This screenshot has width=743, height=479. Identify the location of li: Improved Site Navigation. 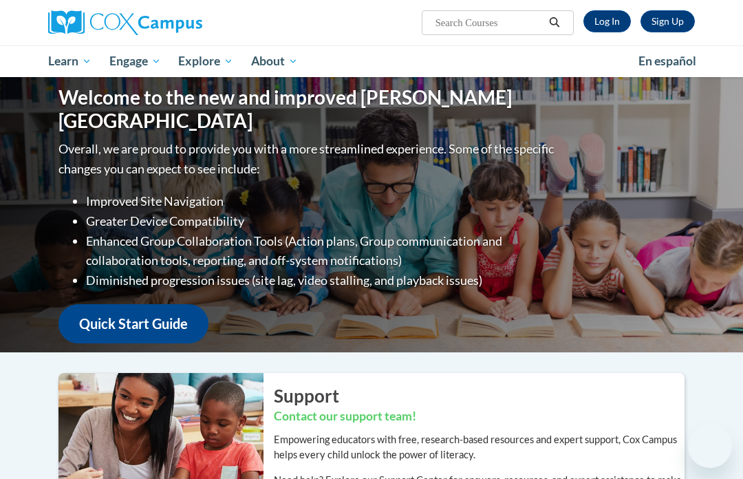
(321, 201).